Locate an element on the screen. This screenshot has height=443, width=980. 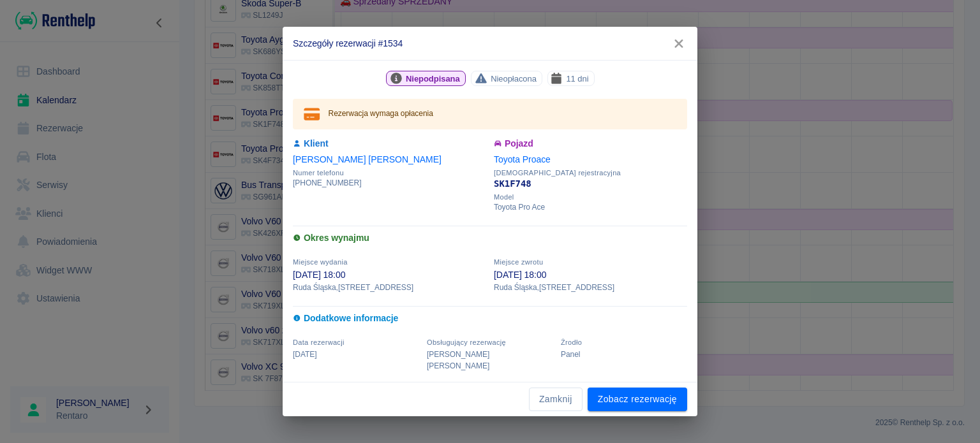
span: Miejsce wydania is located at coordinates (320, 262).